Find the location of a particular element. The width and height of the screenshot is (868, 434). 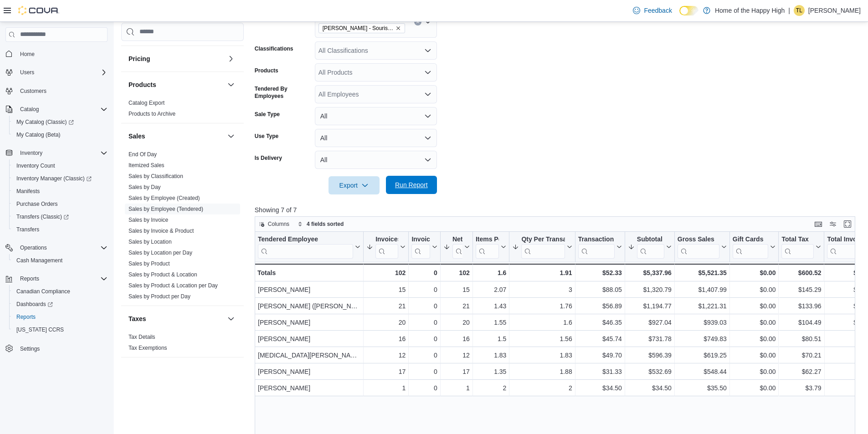

div: Invoices Ref is located at coordinates (420, 246).